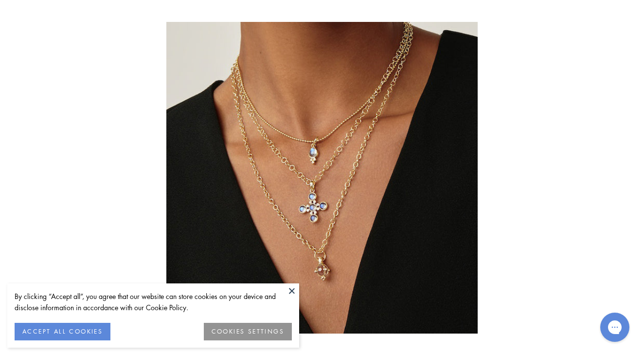 The width and height of the screenshot is (644, 355). I want to click on button: ACCEPT ALL COOKIES, so click(63, 332).